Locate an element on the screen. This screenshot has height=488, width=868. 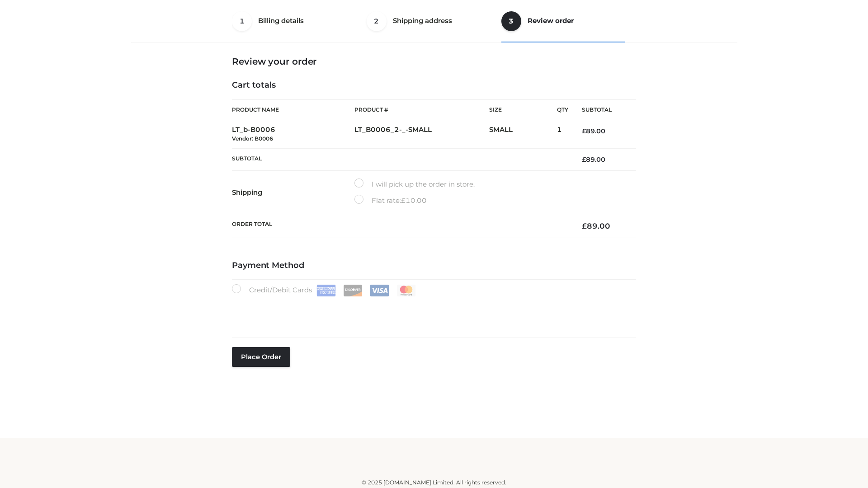
td: LT_b-B0006 is located at coordinates (293, 134).